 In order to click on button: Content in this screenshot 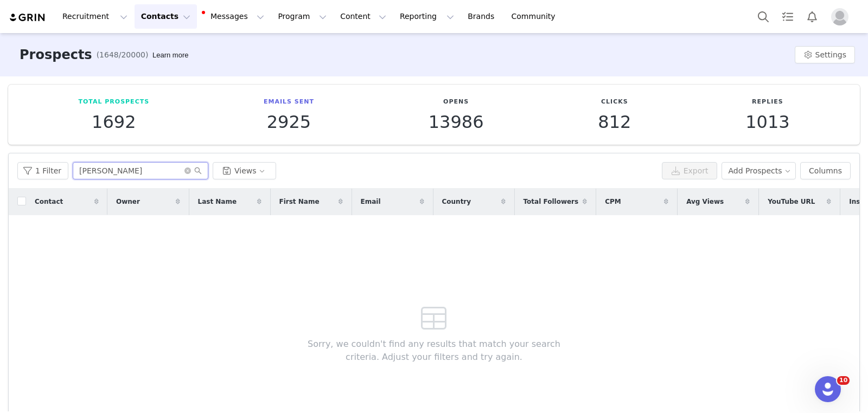, I will do `click(363, 16)`.